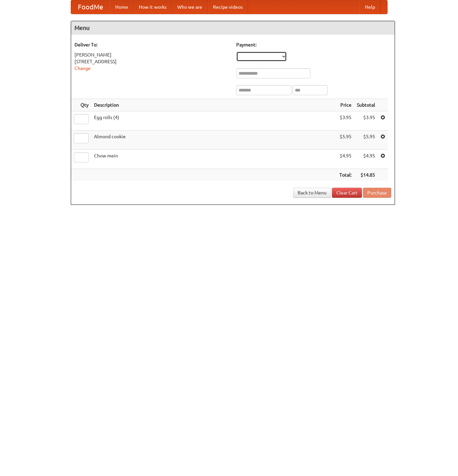  What do you see at coordinates (90, 7) in the screenshot?
I see `a: FoodMe` at bounding box center [90, 7].